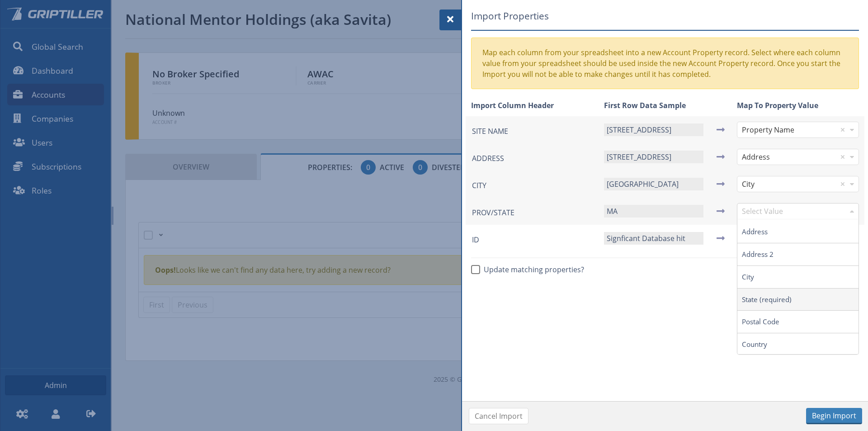 Image resolution: width=868 pixels, height=431 pixels. Describe the element at coordinates (799, 300) in the screenshot. I see `label: State (required)` at that location.